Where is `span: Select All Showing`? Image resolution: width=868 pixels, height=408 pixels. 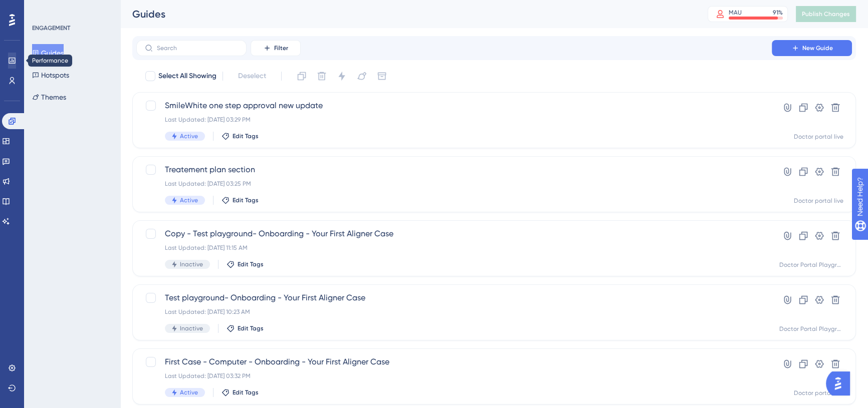 span: Select All Showing is located at coordinates (188, 76).